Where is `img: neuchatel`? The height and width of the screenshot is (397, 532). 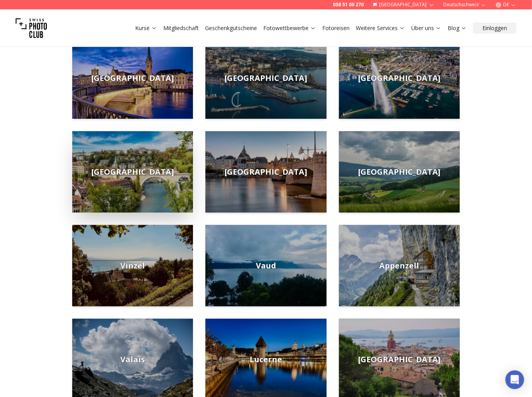
img: neuchatel is located at coordinates (399, 172).